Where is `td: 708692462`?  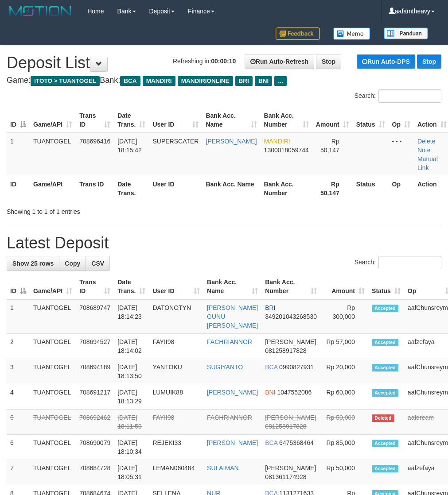 td: 708692462 is located at coordinates (95, 422).